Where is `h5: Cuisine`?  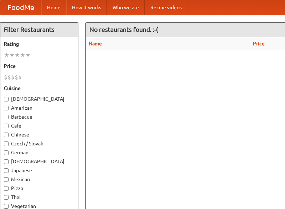 h5: Cuisine is located at coordinates (39, 88).